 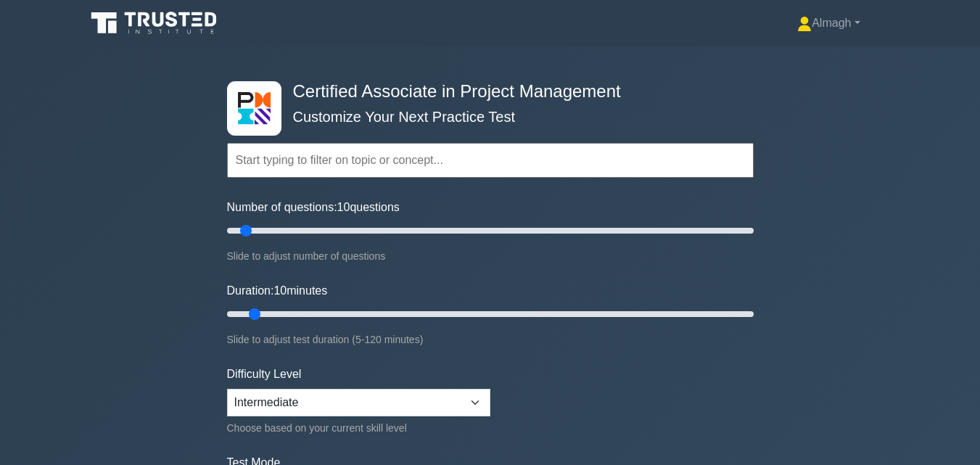 What do you see at coordinates (491, 339) in the screenshot?
I see `div: Slide to adjust test duration (5-120 minutes)` at bounding box center [491, 339].